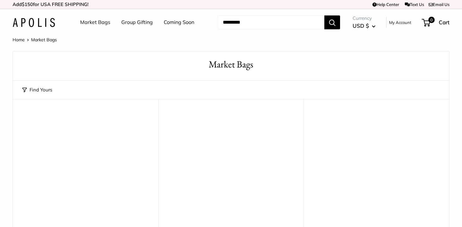  Describe the element at coordinates (445, 22) in the screenshot. I see `span: Cart` at that location.